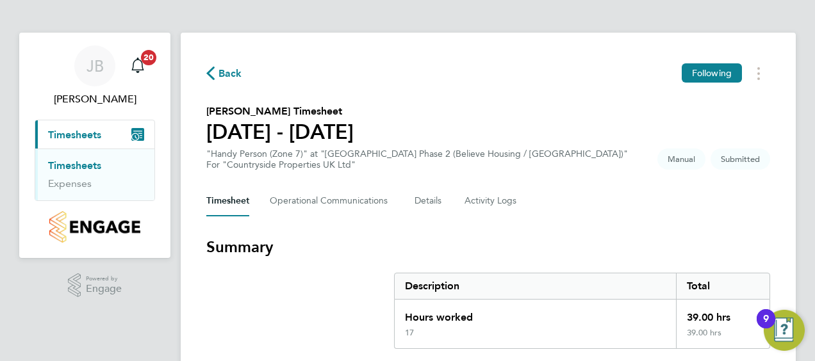 The image size is (815, 361). Describe the element at coordinates (224, 73) in the screenshot. I see `button: Back` at that location.